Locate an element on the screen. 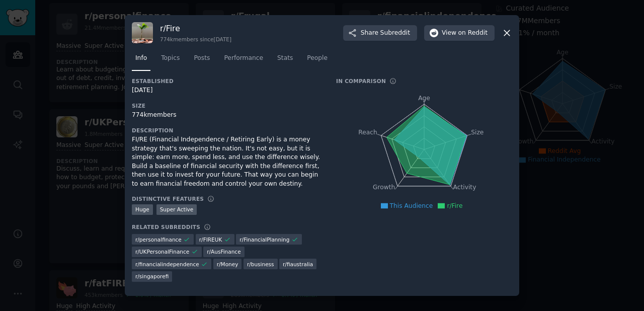  h3: Size is located at coordinates (227, 105).